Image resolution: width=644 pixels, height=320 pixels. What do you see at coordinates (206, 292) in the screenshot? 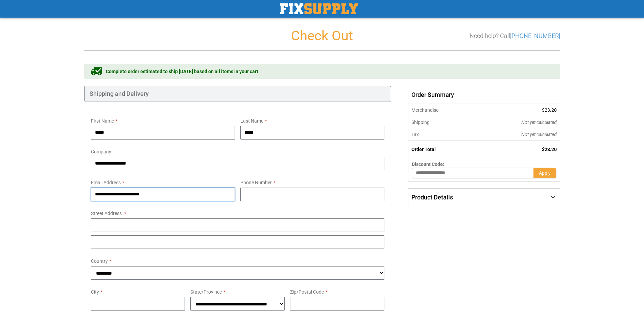
I see `span: State/Province` at bounding box center [206, 292].